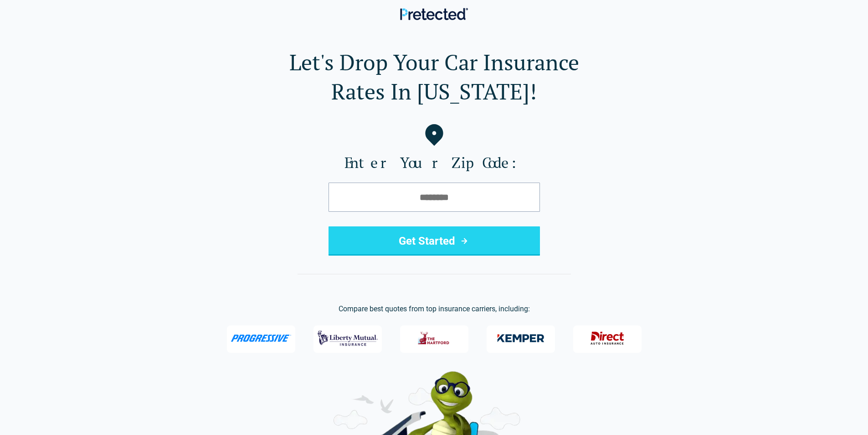  What do you see at coordinates (434, 162) in the screenshot?
I see `label: Enter Your Zip Code:` at bounding box center [434, 162].